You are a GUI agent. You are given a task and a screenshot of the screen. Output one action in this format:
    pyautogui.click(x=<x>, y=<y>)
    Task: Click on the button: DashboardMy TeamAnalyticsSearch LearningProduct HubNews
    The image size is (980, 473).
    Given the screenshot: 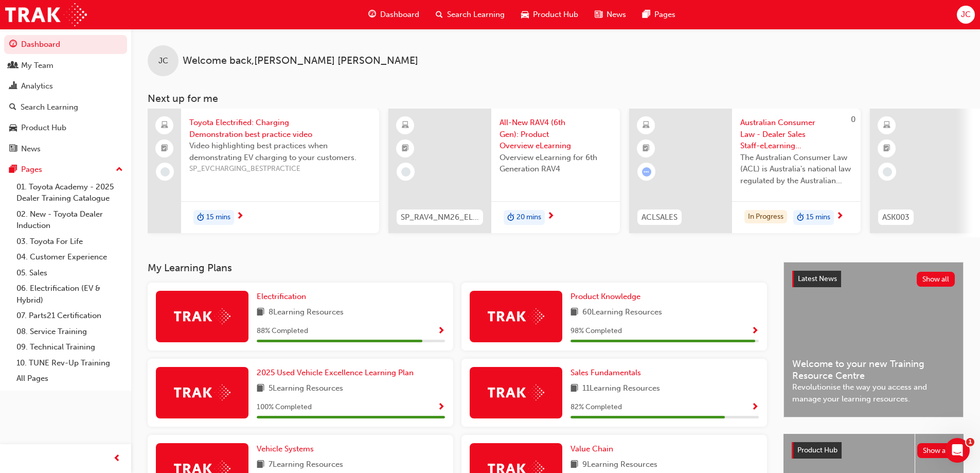 What is the action you would take?
    pyautogui.click(x=65, y=96)
    